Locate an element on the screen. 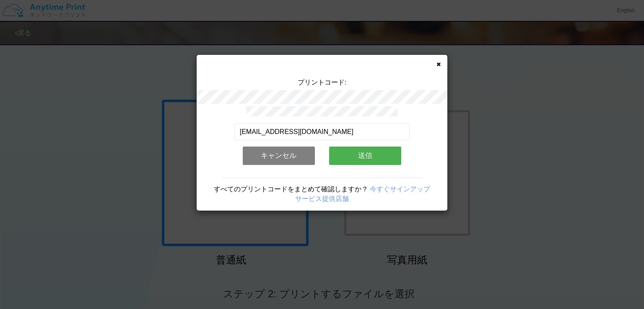 Image resolution: width=644 pixels, height=309 pixels. a: 今すぐサインアップ is located at coordinates (400, 189).